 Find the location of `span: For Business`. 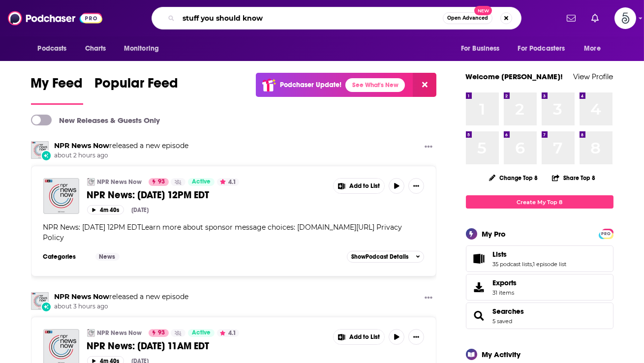

span: For Business is located at coordinates (480, 49).